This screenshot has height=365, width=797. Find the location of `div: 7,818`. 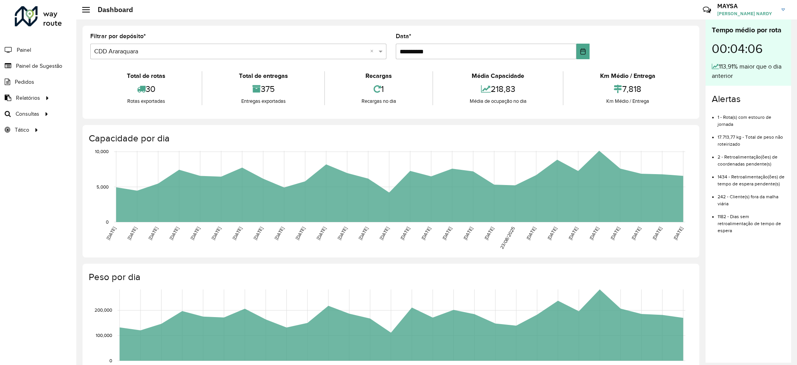

div: 7,818 is located at coordinates (628, 89).